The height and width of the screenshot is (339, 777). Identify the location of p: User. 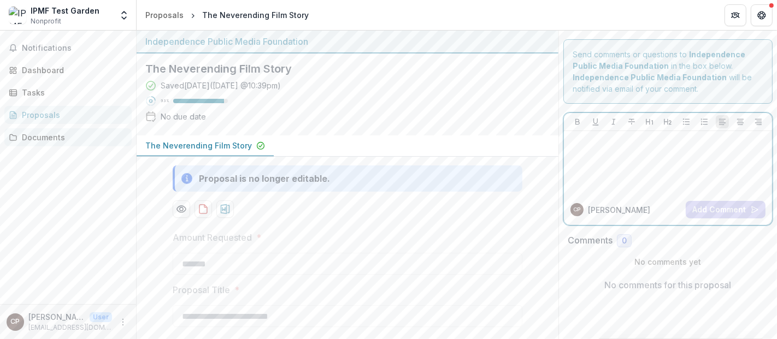
(101, 318).